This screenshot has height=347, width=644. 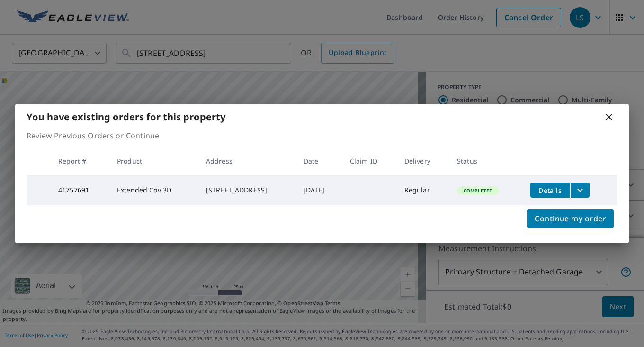 What do you see at coordinates (126, 117) in the screenshot?
I see `b: You have existing orders for this property` at bounding box center [126, 117].